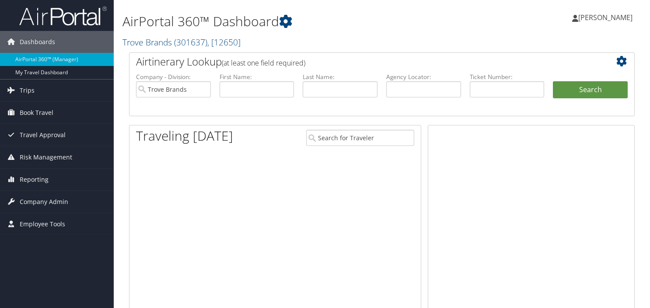 The height and width of the screenshot is (308, 650). Describe the element at coordinates (360, 138) in the screenshot. I see `input: Search for Traveler` at that location.